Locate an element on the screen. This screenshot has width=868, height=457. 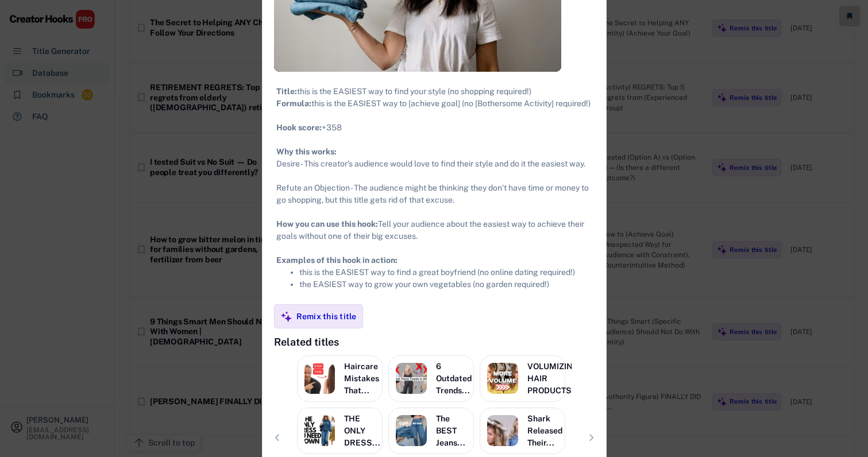
img: SharkReleasedTheirHairStylerOMG-Milabu.jpg is located at coordinates (503, 431).